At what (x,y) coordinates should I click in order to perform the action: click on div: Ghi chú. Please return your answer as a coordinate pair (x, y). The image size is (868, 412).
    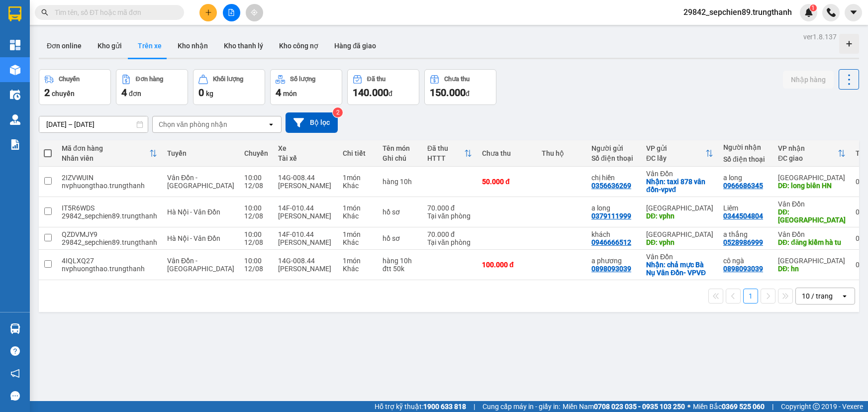
    Looking at the image, I should click on (400, 159).